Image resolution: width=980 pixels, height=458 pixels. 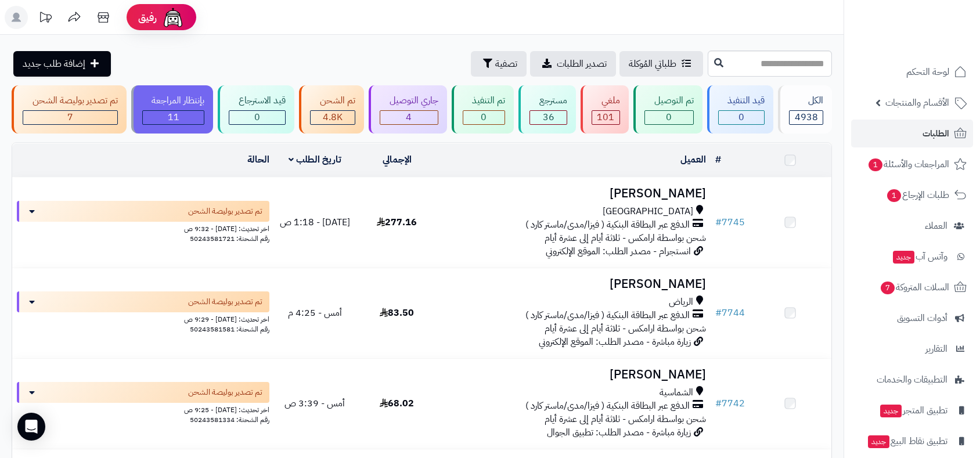 I want to click on div: تم الشحن, so click(x=333, y=101).